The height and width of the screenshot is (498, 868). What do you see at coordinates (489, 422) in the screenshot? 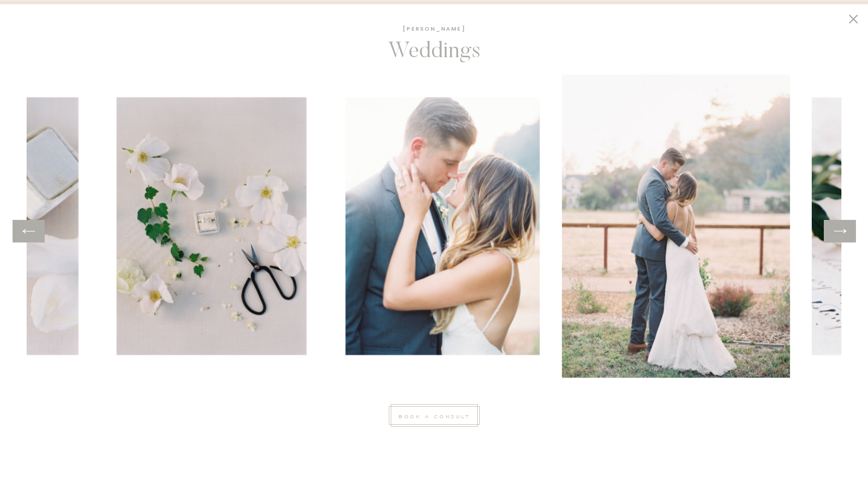
I see `h1: 01` at bounding box center [489, 422].